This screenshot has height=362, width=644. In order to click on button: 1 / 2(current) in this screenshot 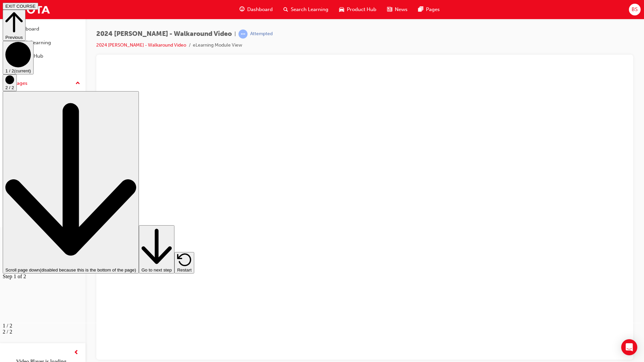, I will do `click(18, 58)`.